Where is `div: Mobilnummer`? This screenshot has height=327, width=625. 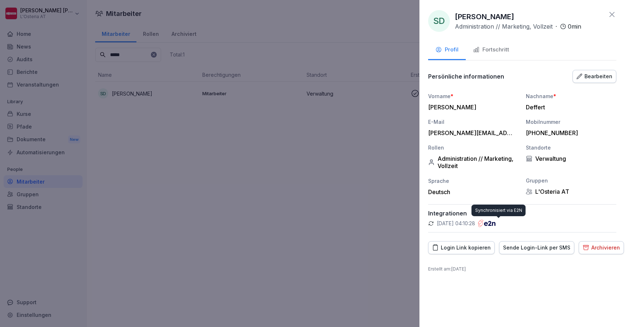 div: Mobilnummer is located at coordinates (571, 122).